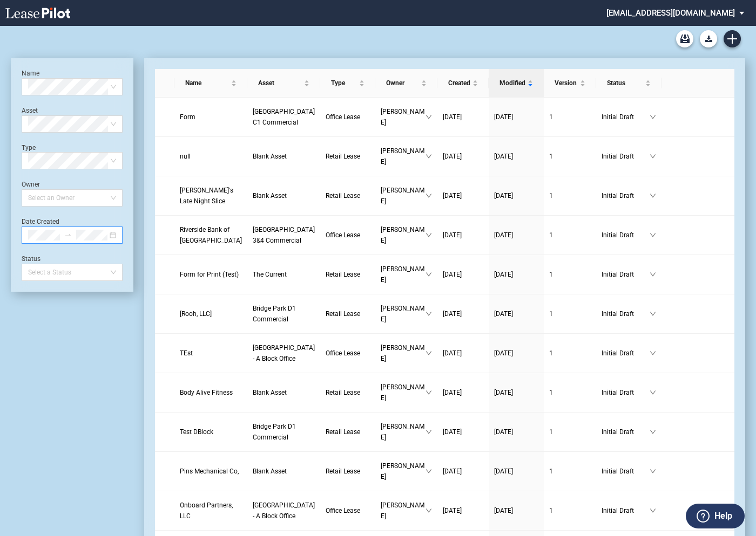  Describe the element at coordinates (402, 83) in the screenshot. I see `span: Owner` at that location.